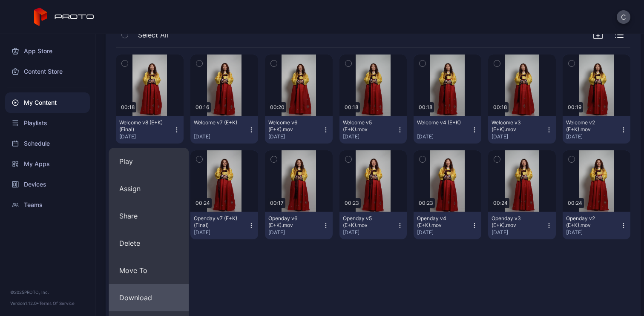  I want to click on div: Openday v3 (E+K).mov, so click(515, 222).